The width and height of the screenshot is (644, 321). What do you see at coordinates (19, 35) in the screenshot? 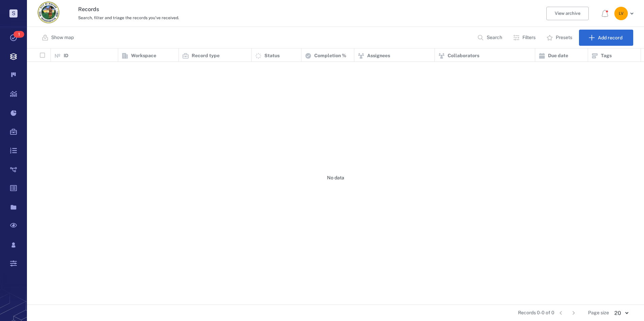
I see `span: 1` at bounding box center [19, 35].